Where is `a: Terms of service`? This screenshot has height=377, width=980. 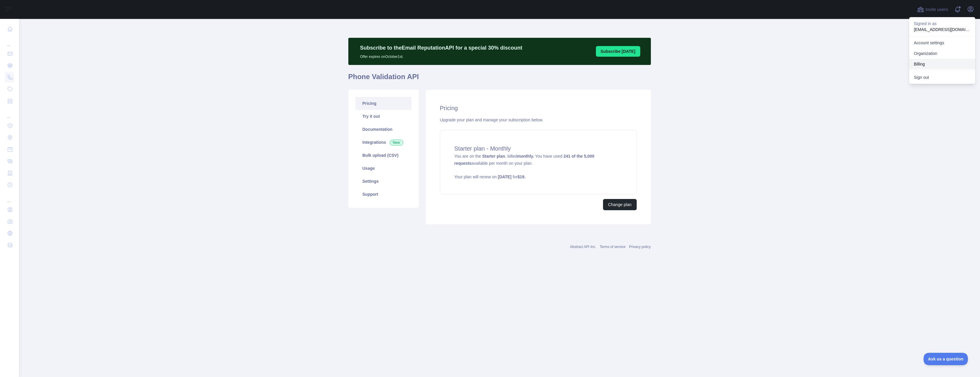
a: Terms of service is located at coordinates (612, 247).